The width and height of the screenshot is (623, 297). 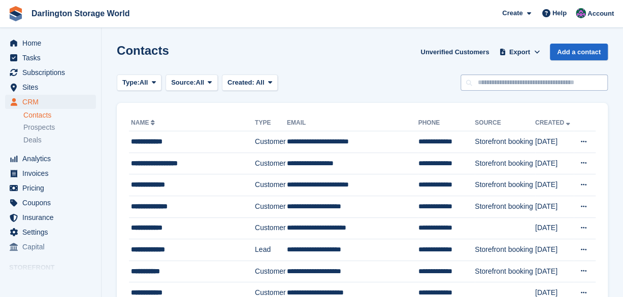 What do you see at coordinates (580, 13) in the screenshot?
I see `img: Janine Watson` at bounding box center [580, 13].